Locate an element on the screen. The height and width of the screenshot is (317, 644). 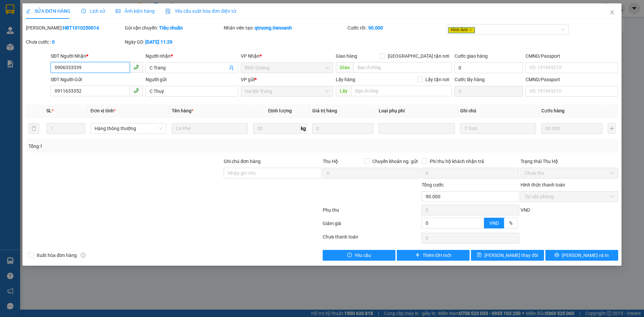
span: Lịch sử is located at coordinates (93, 11).